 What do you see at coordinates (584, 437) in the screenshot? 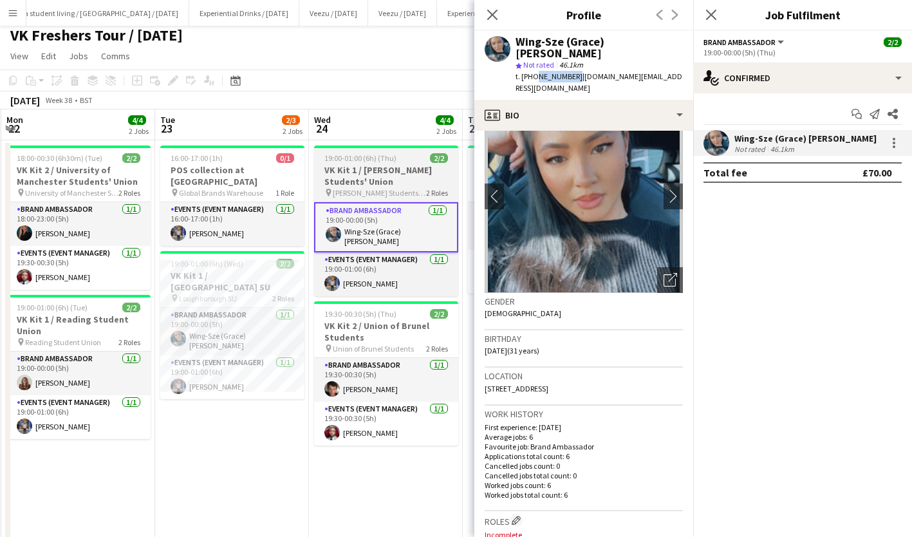
I see `p: Average jobs: 6` at bounding box center [584, 437].